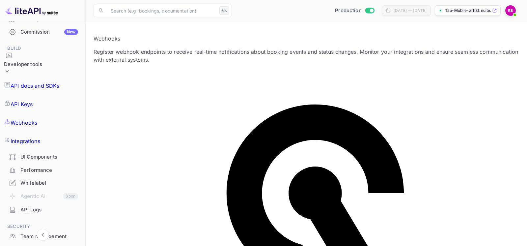 The image size is (527, 246). I want to click on div: Switch to Sandbox mode, so click(354, 11).